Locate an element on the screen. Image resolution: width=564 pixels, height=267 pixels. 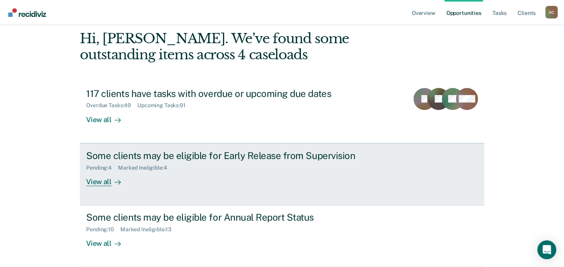
div: Marked Ineligible : 13 is located at coordinates (149, 230).